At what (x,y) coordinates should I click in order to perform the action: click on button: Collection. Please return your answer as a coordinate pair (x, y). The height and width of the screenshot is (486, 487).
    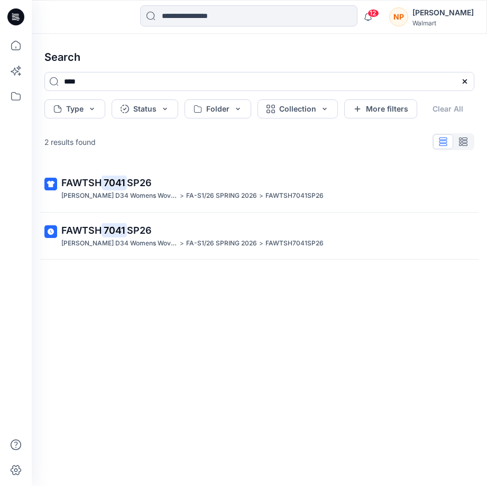
    Looking at the image, I should click on (298, 109).